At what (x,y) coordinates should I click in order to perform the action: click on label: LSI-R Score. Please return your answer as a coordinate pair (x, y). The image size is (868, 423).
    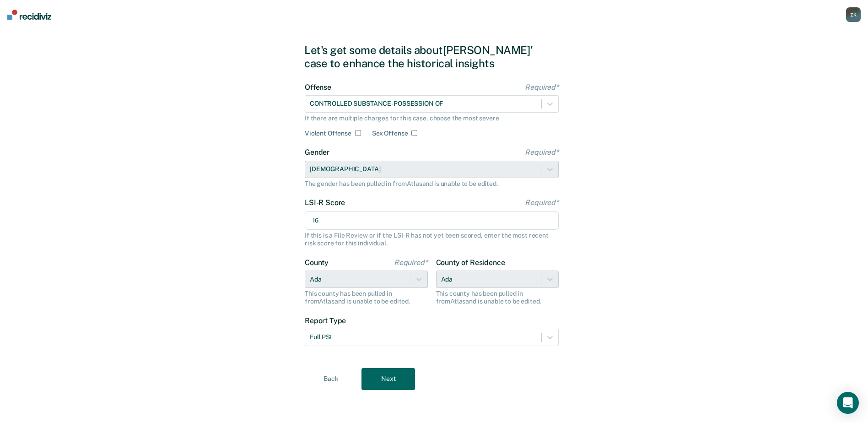
    Looking at the image, I should click on (431, 203).